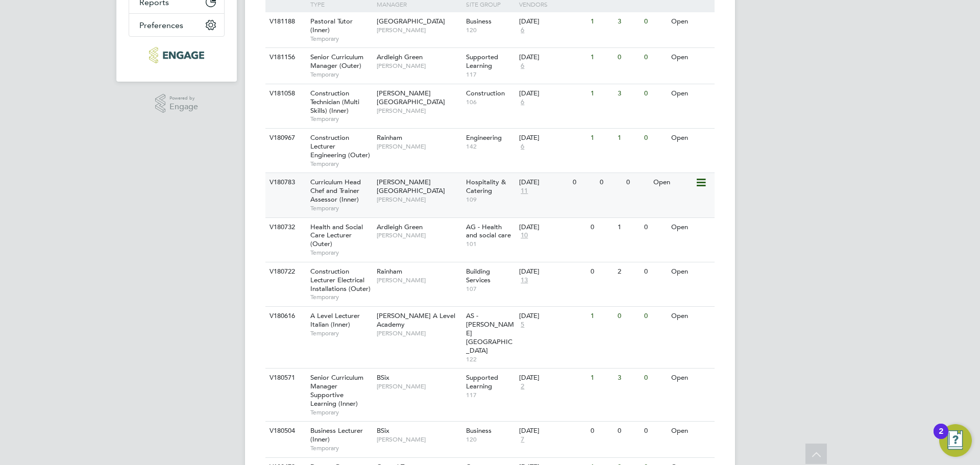  Describe the element at coordinates (525, 236) in the screenshot. I see `span: 10` at that location.